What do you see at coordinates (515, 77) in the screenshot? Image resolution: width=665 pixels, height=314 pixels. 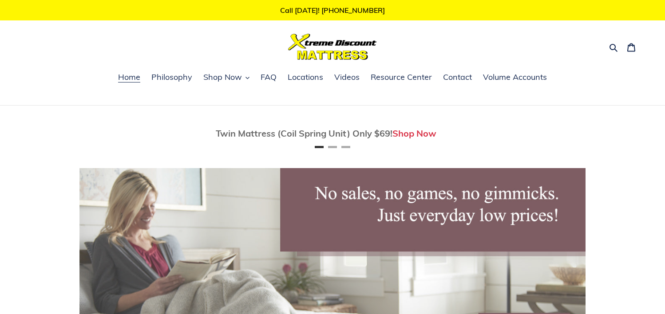 I see `span: Volume Accounts` at bounding box center [515, 77].